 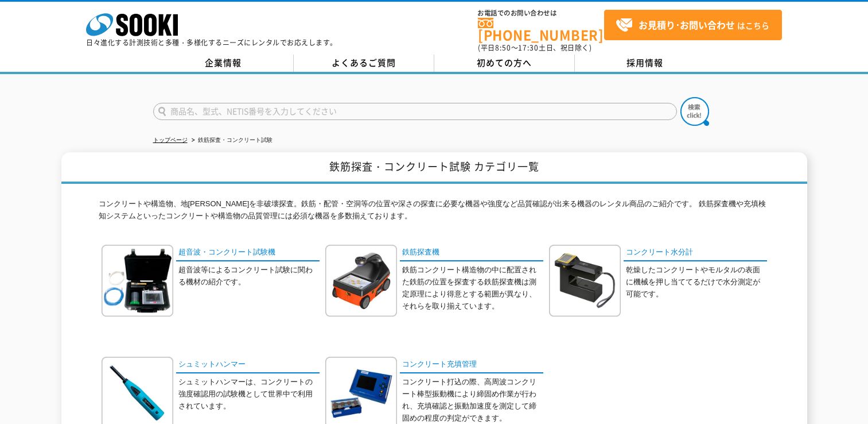 What do you see at coordinates (223, 63) in the screenshot?
I see `a: 企業情報` at bounding box center [223, 63].